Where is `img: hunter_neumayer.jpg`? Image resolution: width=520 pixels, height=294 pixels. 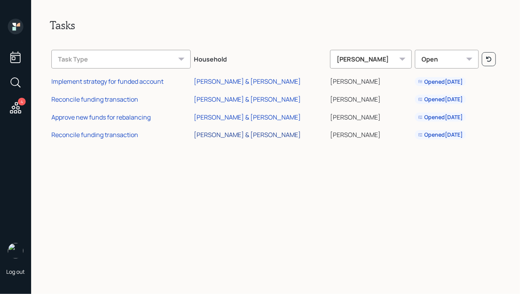
img: hunter_neumayer.jpg is located at coordinates (16, 251).